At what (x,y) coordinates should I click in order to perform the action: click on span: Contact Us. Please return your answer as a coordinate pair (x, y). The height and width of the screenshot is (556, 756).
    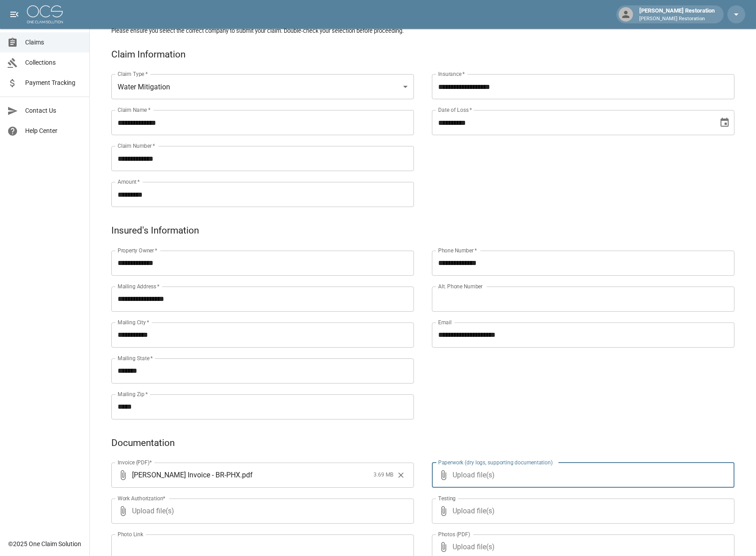
    Looking at the image, I should click on (53, 111).